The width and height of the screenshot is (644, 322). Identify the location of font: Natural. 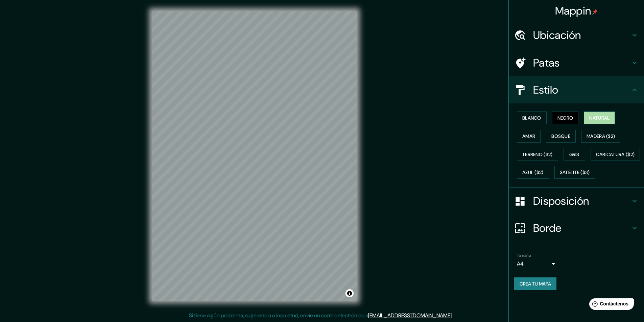
(599, 118).